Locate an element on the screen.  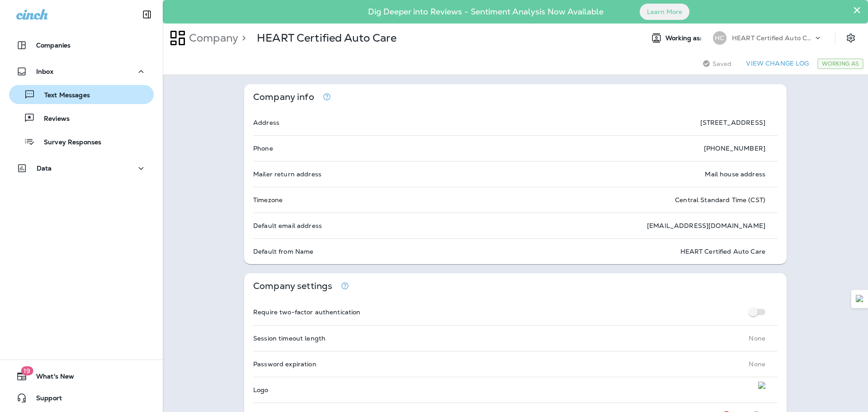
button: Reviews is located at coordinates (82, 118).